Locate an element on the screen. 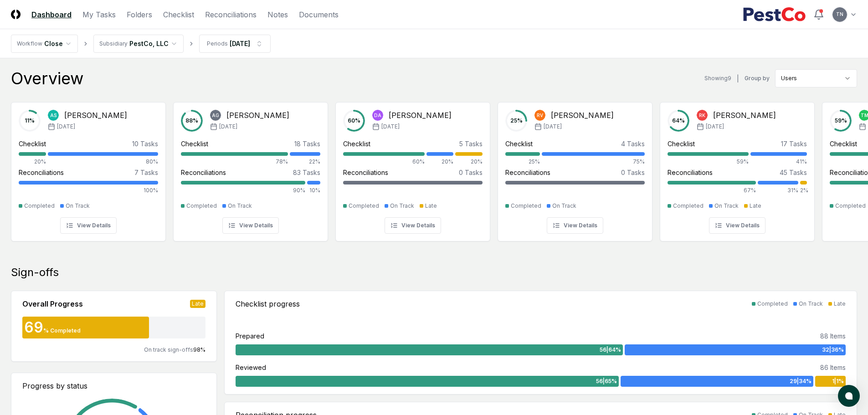 This screenshot has height=415, width=868. span: DA is located at coordinates (378, 115).